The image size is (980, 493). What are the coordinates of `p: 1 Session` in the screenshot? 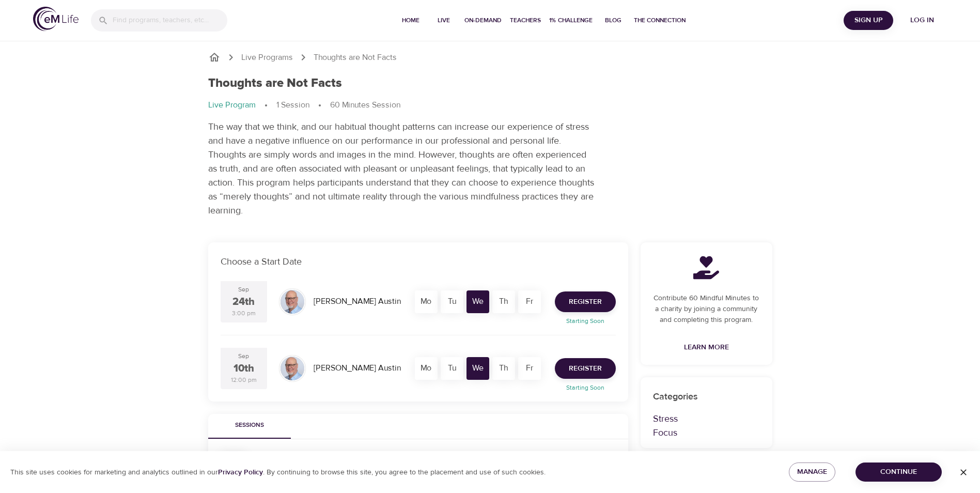 It's located at (293, 105).